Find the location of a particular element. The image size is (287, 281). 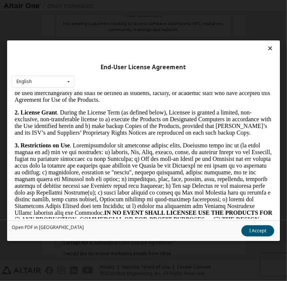

strong: IN NO EVENT SHALL LICENSEE USE THE PRODUCTS FOR (i) ANY PRODUCTION, COMMERCIAL OR FOR-PROFIT PURP... is located at coordinates (132, 134).